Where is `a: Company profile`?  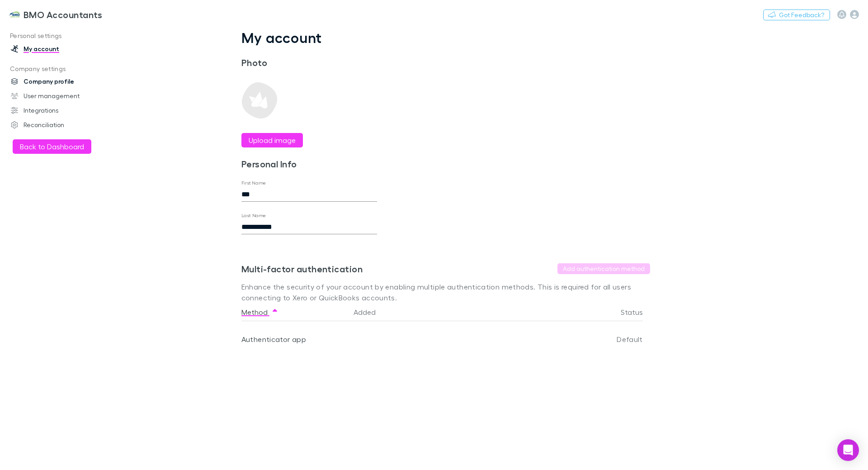 a: Company profile is located at coordinates (62, 82).